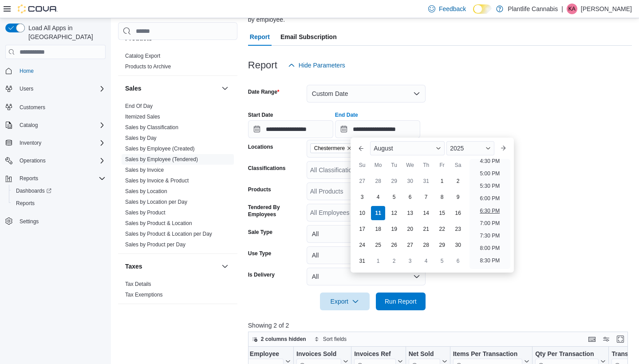 The height and width of the screenshot is (364, 639). I want to click on div: Tu, so click(394, 165).